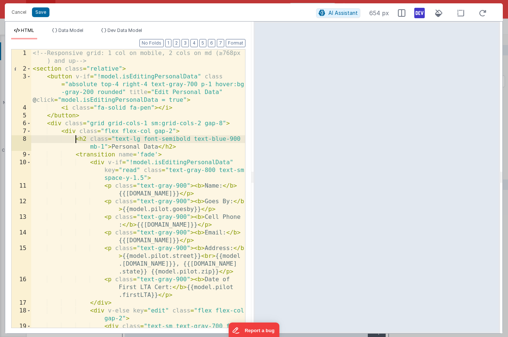  Describe the element at coordinates (21, 237) in the screenshot. I see `div: 14` at that location.